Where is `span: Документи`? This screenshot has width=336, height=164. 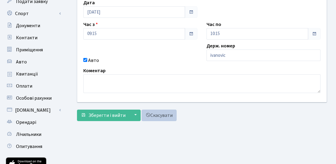
span: Документи is located at coordinates (28, 26).